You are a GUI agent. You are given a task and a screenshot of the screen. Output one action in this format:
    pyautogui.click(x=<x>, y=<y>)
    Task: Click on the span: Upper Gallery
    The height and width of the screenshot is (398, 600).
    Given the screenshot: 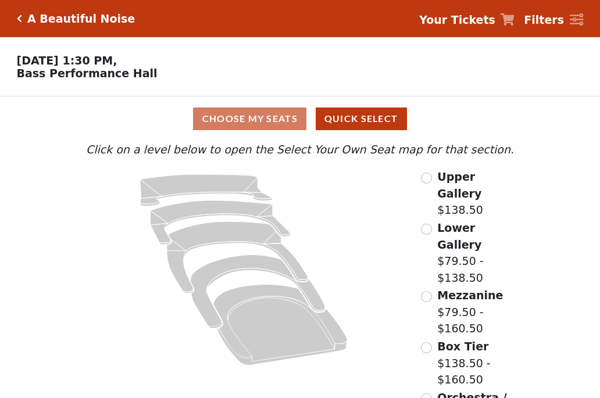 What is the action you would take?
    pyautogui.click(x=459, y=185)
    